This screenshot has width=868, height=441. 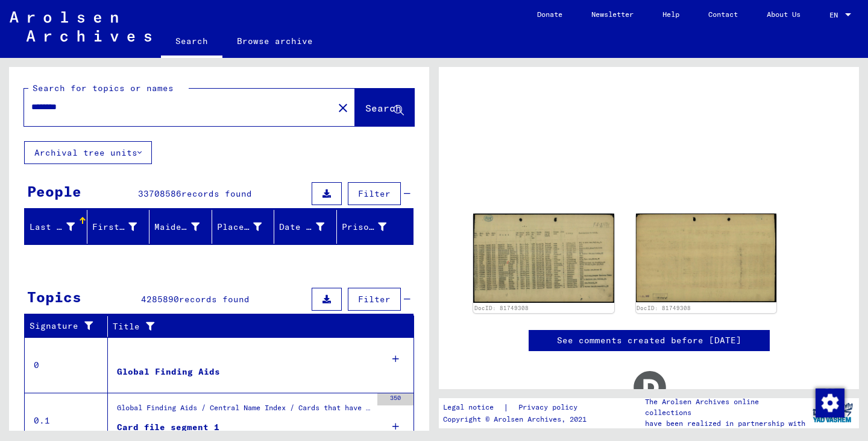 I want to click on div: Global Finding Aids, so click(x=168, y=372).